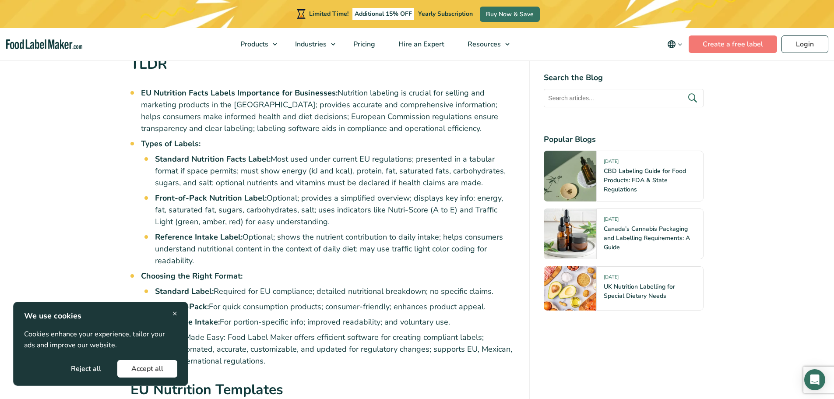  Describe the element at coordinates (420, 44) in the screenshot. I see `span: Hire an Expert` at that location.